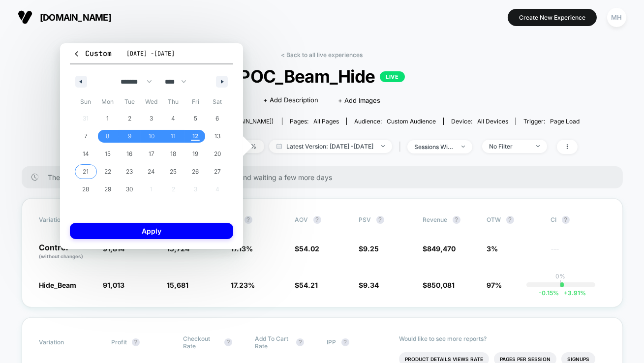 The width and height of the screenshot is (644, 363). What do you see at coordinates (58, 285) in the screenshot?
I see `span: Hide_Beam` at bounding box center [58, 285].